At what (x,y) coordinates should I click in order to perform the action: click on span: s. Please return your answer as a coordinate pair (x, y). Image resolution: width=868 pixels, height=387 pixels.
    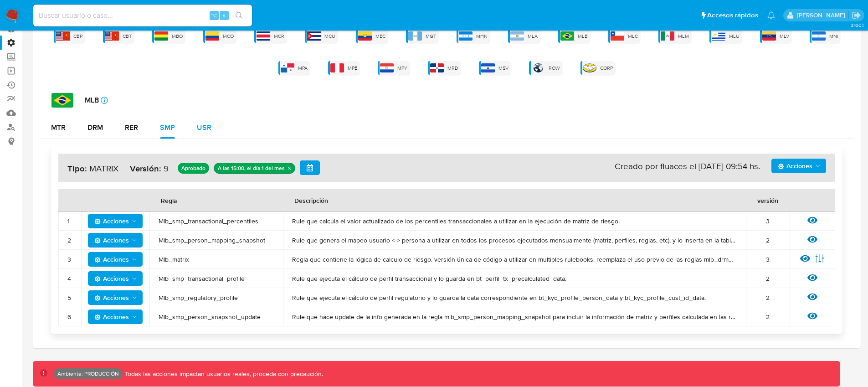
    Looking at the image, I should click on (225, 15).